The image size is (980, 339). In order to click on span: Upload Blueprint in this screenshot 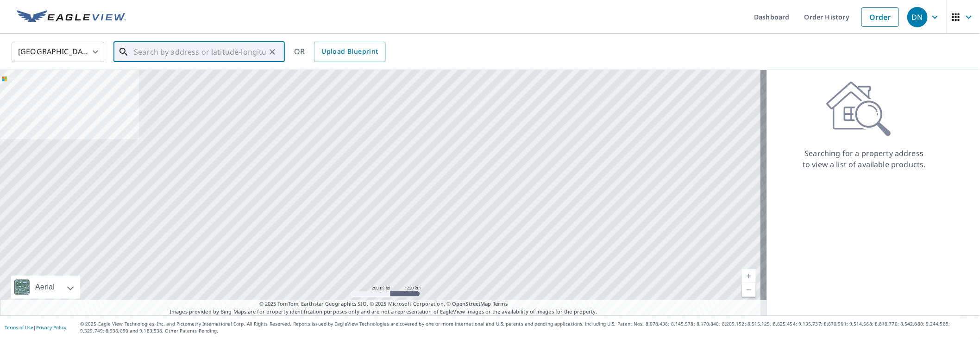, I will do `click(350, 51)`.